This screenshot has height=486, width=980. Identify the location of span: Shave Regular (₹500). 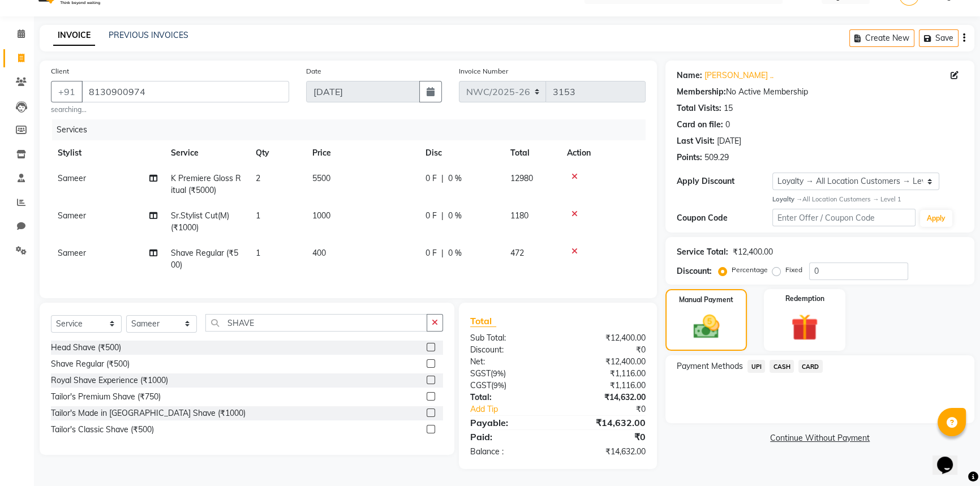
(205, 258).